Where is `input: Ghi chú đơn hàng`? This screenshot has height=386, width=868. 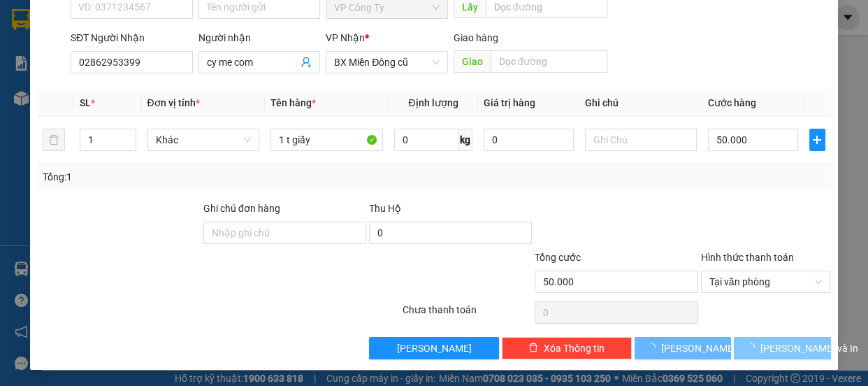
input: Ghi chú đơn hàng is located at coordinates (285, 233).